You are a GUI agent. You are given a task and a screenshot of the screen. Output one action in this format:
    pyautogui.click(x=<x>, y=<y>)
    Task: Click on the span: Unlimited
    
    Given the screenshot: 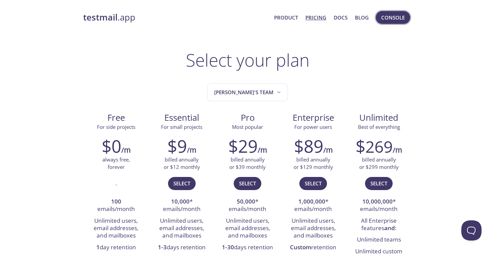 What is the action you would take?
    pyautogui.click(x=379, y=118)
    